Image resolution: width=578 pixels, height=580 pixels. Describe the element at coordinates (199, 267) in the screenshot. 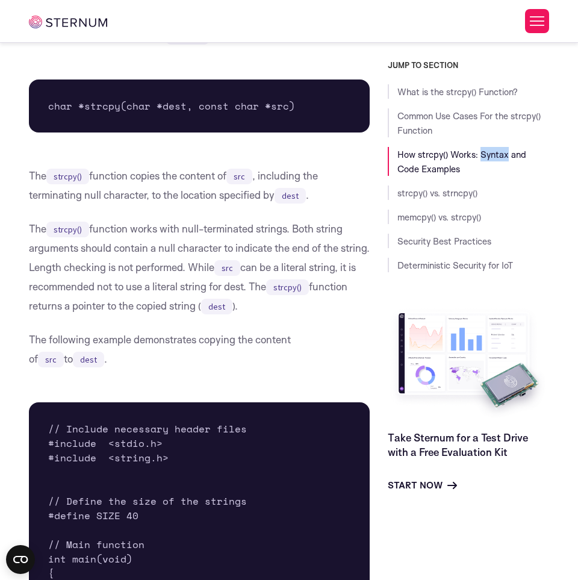

I see `p: The function works with null-terminated strings. Both string arguments should contain a null char...` at that location.